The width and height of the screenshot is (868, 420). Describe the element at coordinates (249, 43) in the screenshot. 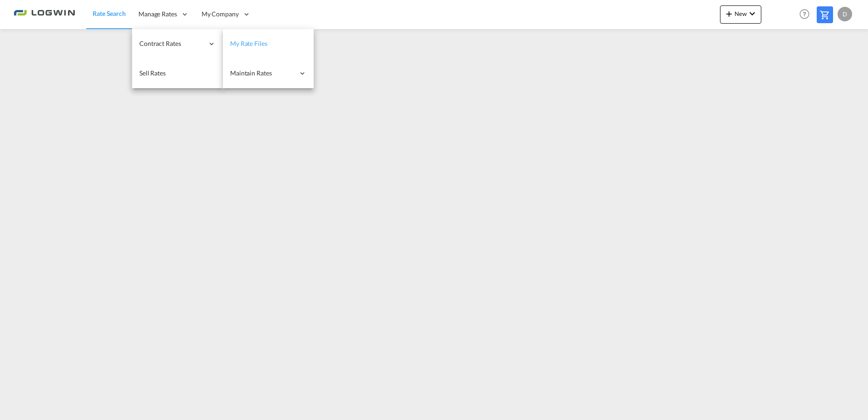

I see `span: My Rate Files` at that location.